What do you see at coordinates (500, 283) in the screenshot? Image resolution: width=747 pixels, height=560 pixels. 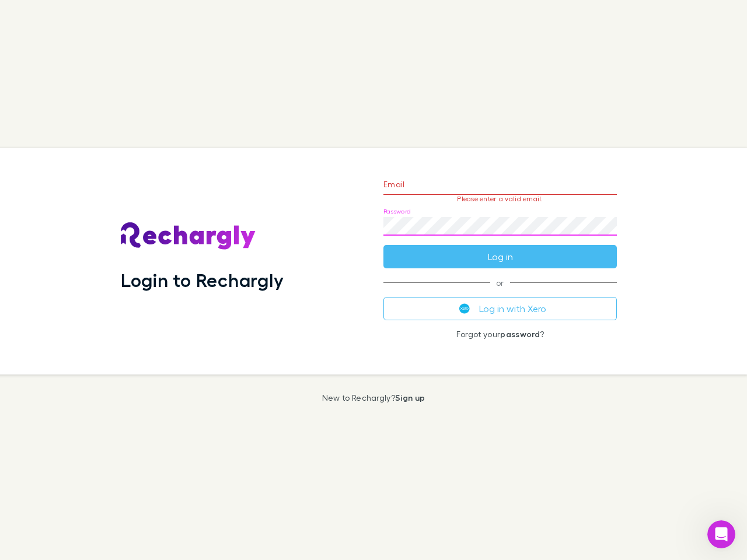 I see `span: or` at bounding box center [500, 283].